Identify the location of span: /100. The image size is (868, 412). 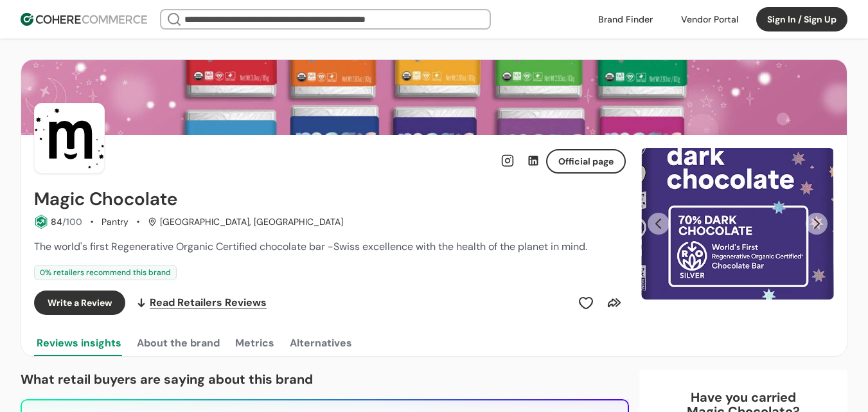
(72, 222).